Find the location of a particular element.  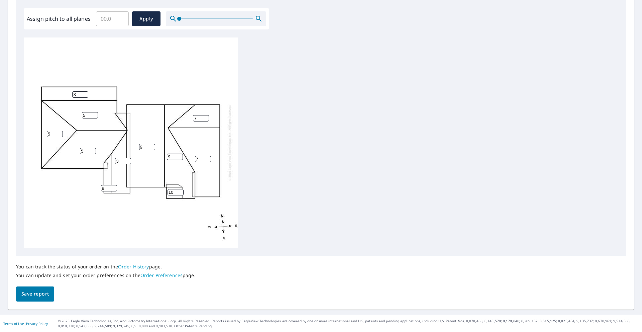

button: Apply is located at coordinates (146, 19).